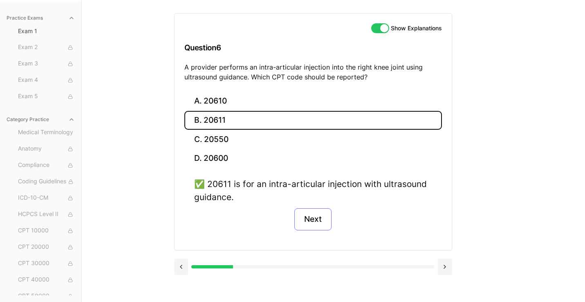 Image resolution: width=585 pixels, height=302 pixels. I want to click on button: Medical Terminology, so click(46, 132).